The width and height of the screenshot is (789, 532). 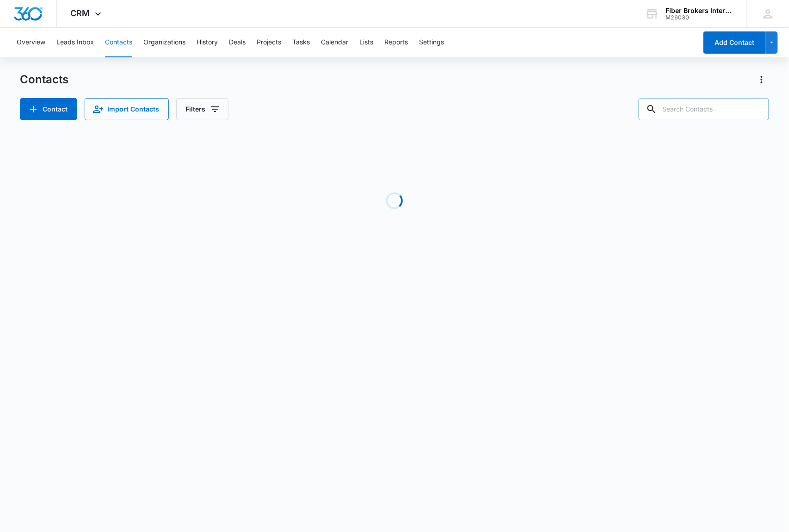 What do you see at coordinates (127, 109) in the screenshot?
I see `button: Import Contacts` at bounding box center [127, 109].